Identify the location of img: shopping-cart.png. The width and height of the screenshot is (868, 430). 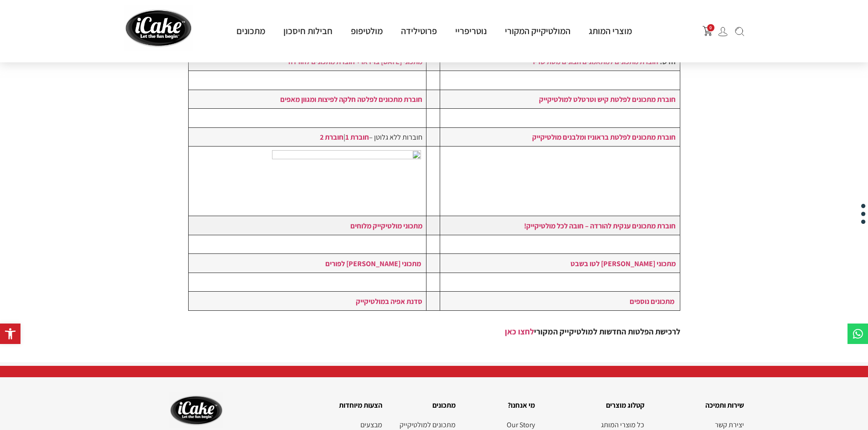
(708, 31).